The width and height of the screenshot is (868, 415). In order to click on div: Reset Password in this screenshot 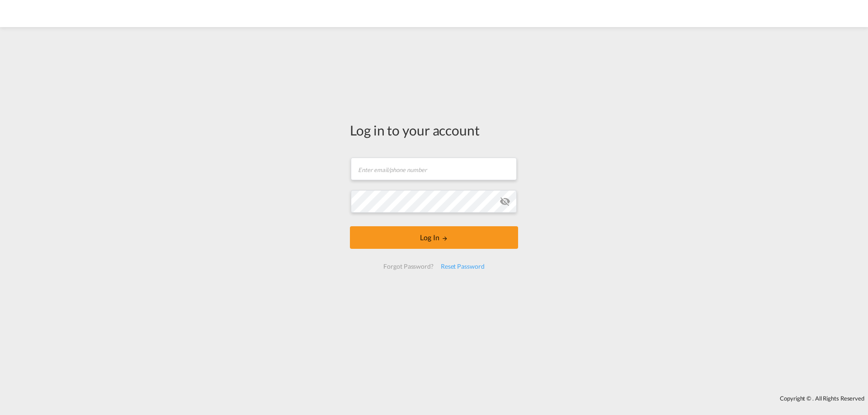, I will do `click(463, 266)`.